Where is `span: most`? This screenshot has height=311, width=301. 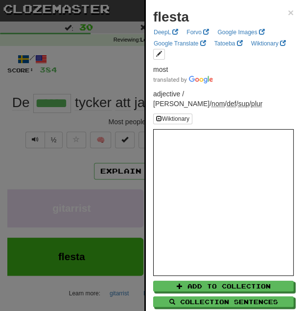
span: most is located at coordinates (161, 69).